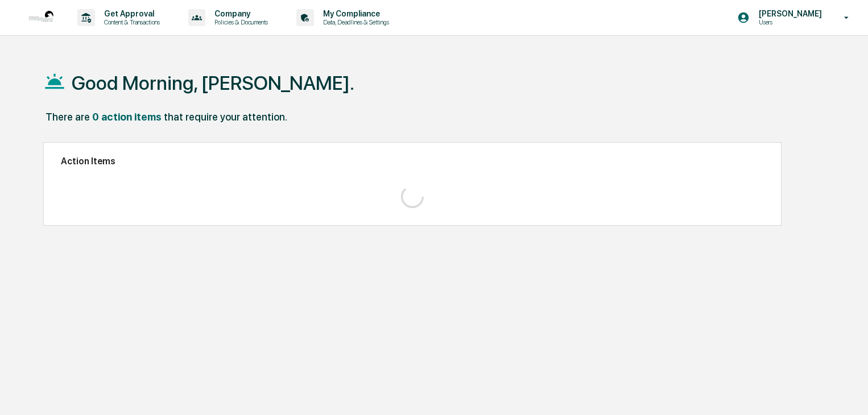 This screenshot has height=415, width=868. Describe the element at coordinates (127, 116) in the screenshot. I see `div: 0 action items` at that location.